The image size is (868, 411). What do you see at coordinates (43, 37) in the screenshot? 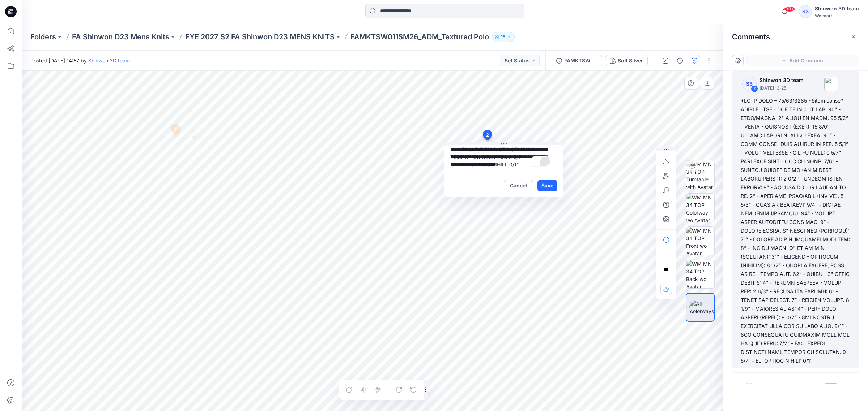
I see `p: Folders` at bounding box center [43, 37].